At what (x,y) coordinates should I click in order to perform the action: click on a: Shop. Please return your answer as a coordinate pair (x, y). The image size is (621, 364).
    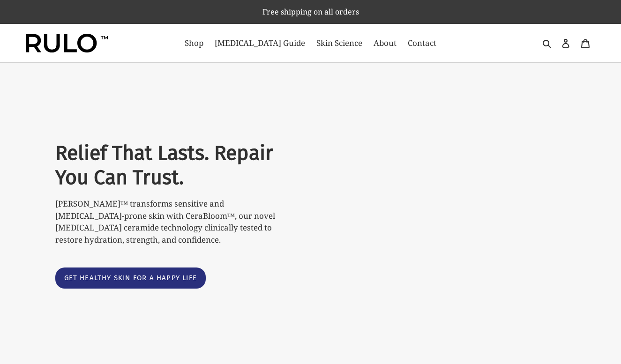
    Looking at the image, I should click on (194, 43).